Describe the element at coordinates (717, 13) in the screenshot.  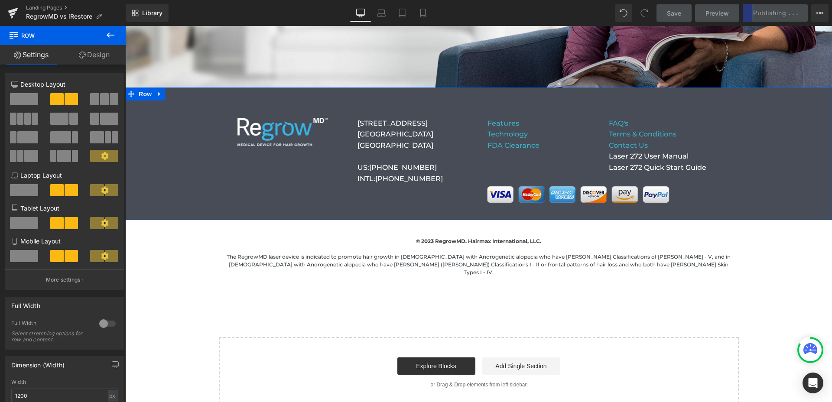
I see `a: Preview` at that location.